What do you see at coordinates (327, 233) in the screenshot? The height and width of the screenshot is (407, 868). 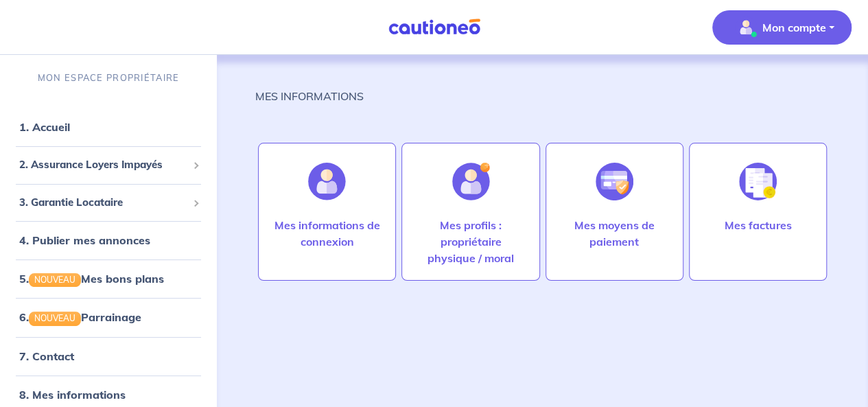 I see `p: Mes informations de connexion` at bounding box center [327, 233].